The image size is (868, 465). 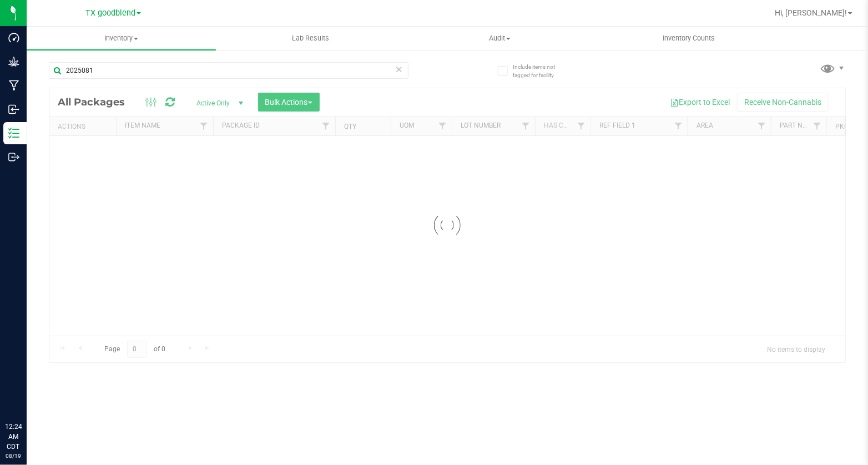 What do you see at coordinates (310, 39) in the screenshot?
I see `a: Lab Results` at bounding box center [310, 39].